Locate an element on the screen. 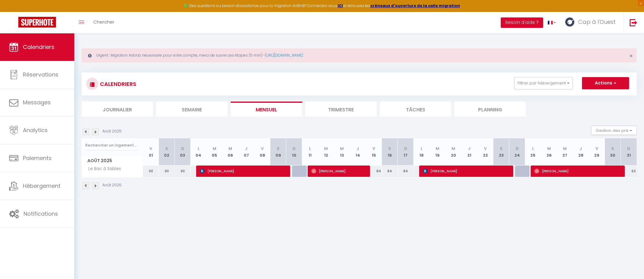 This screenshot has height=279, width=644. th: 20 is located at coordinates (454, 152).